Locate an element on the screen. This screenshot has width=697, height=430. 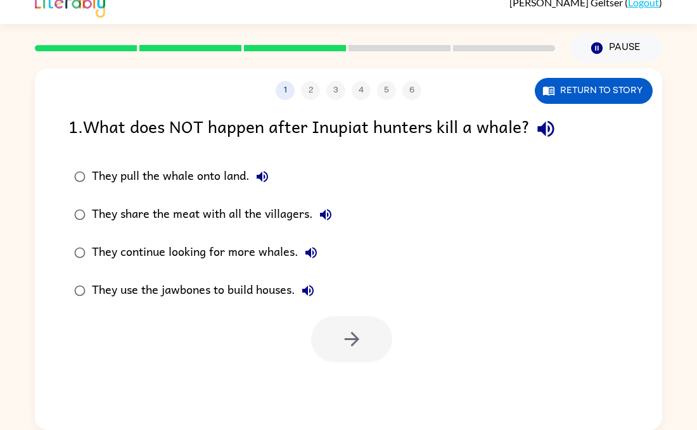
button: They continue looking for more whales. is located at coordinates (311, 253).